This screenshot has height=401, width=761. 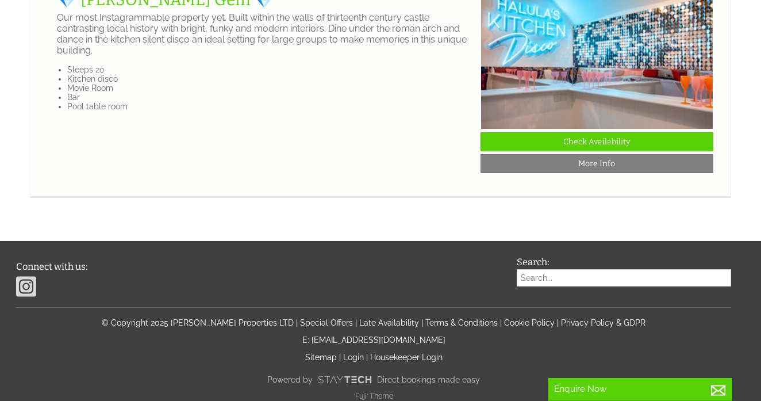 What do you see at coordinates (26, 286) in the screenshot?
I see `img: Instagram` at bounding box center [26, 286].